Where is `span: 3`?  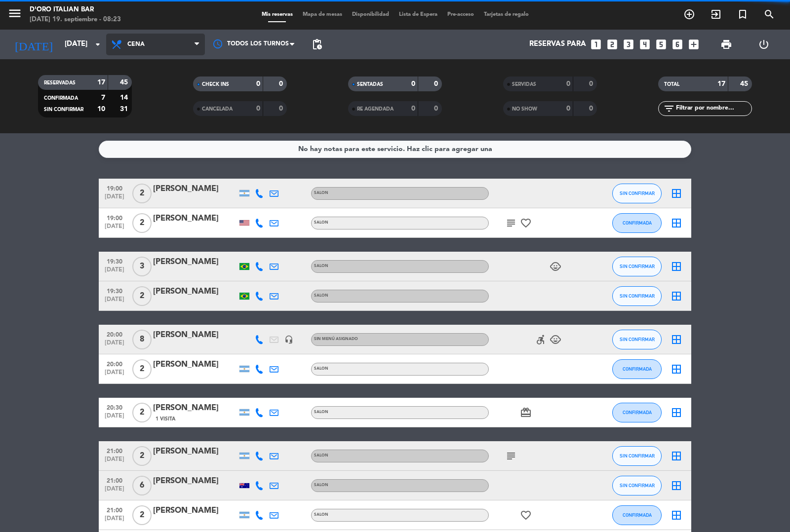
span: 3 is located at coordinates (142, 266).